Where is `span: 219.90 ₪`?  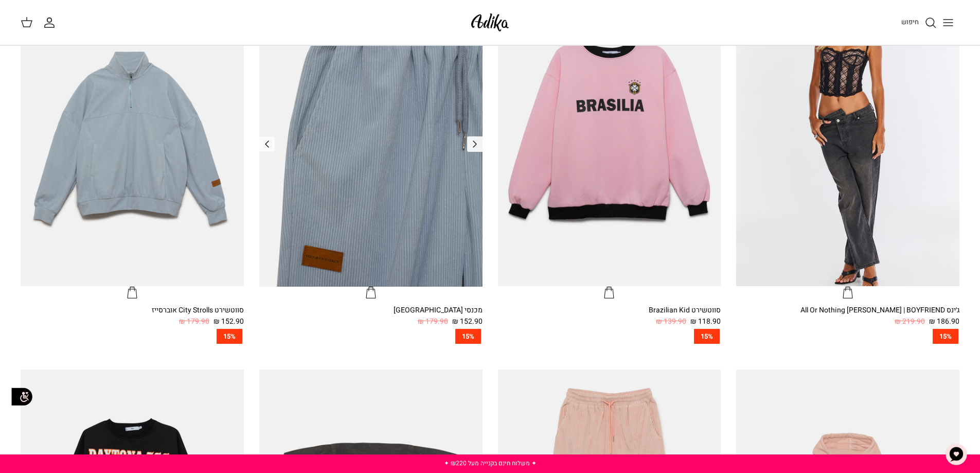
span: 219.90 ₪ is located at coordinates (909, 321).